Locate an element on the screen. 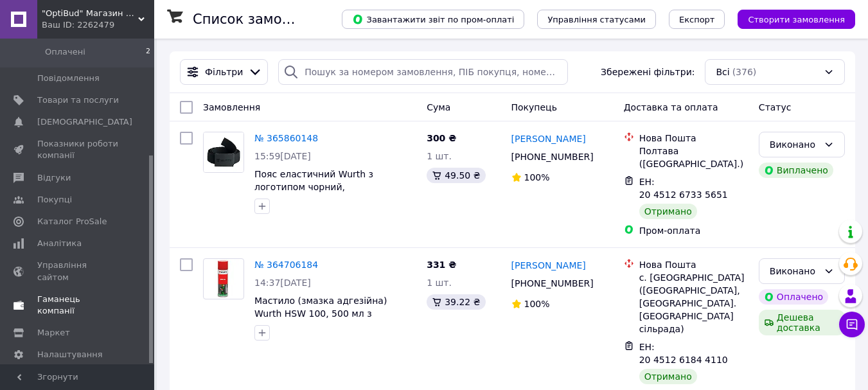 Image resolution: width=868 pixels, height=390 pixels. h1: Список замовлень is located at coordinates (258, 19).